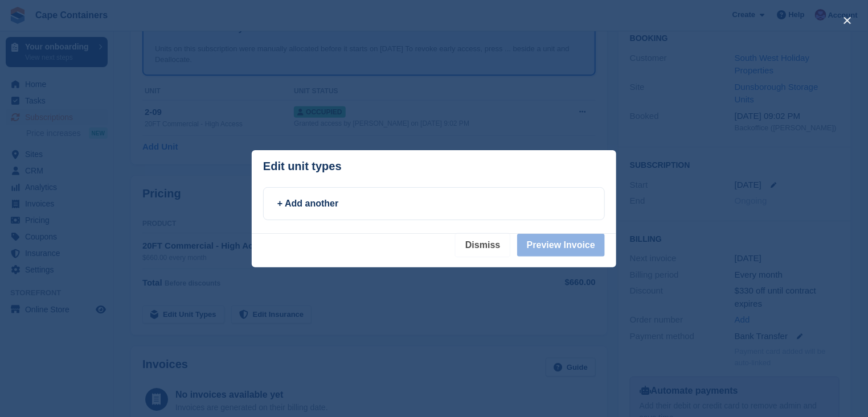  What do you see at coordinates (561, 245) in the screenshot?
I see `button: Preview Invoice` at bounding box center [561, 245].